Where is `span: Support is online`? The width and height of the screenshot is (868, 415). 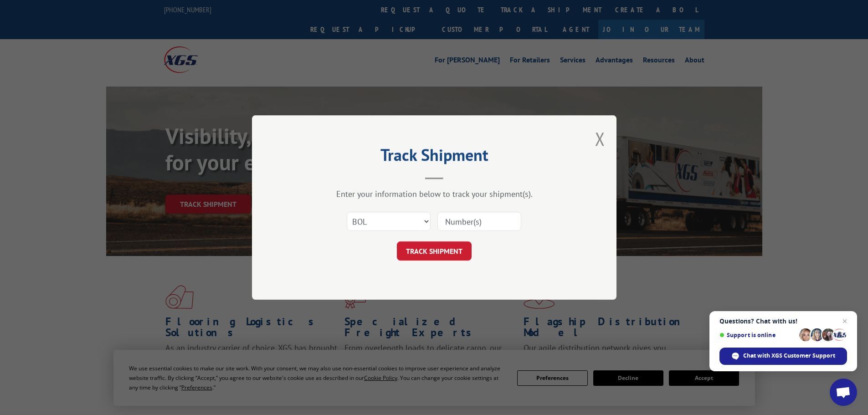 span: Support is online is located at coordinates (758, 335).